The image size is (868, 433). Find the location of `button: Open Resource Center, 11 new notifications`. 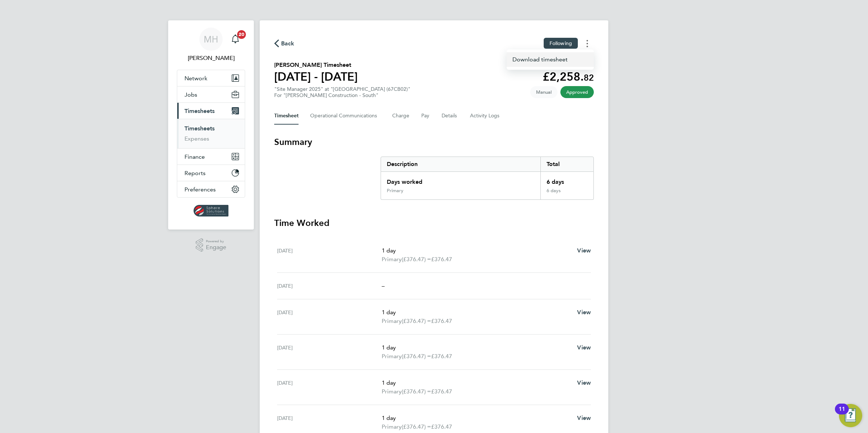

button: Open Resource Center, 11 new notifications is located at coordinates (851, 416).